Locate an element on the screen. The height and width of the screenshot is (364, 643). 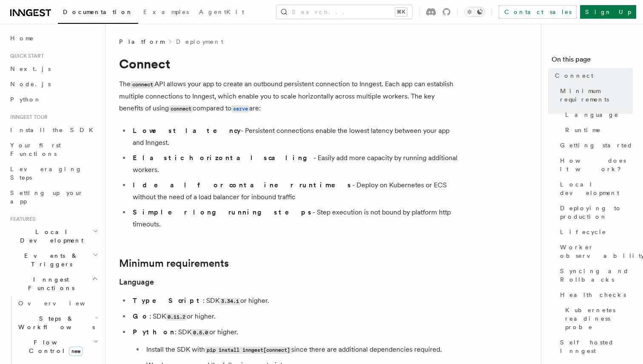
a: Getting started is located at coordinates (595, 145).